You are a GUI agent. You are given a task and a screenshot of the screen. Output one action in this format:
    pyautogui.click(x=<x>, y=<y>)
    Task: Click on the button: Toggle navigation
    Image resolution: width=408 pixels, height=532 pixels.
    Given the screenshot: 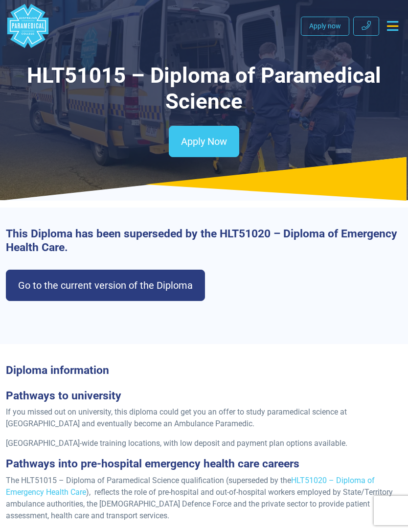 What is the action you would take?
    pyautogui.click(x=392, y=26)
    